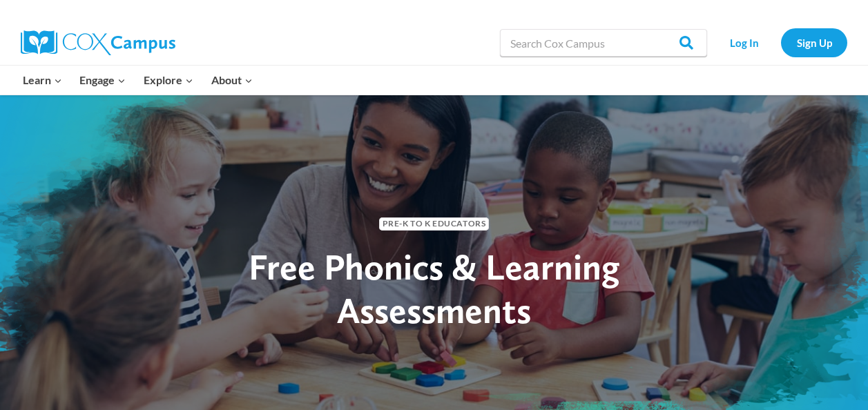  What do you see at coordinates (814, 42) in the screenshot?
I see `a: Sign Up` at bounding box center [814, 42].